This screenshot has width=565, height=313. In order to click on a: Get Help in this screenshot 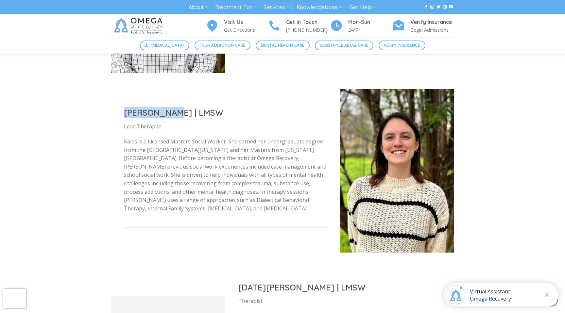, I will do `click(363, 7)`.